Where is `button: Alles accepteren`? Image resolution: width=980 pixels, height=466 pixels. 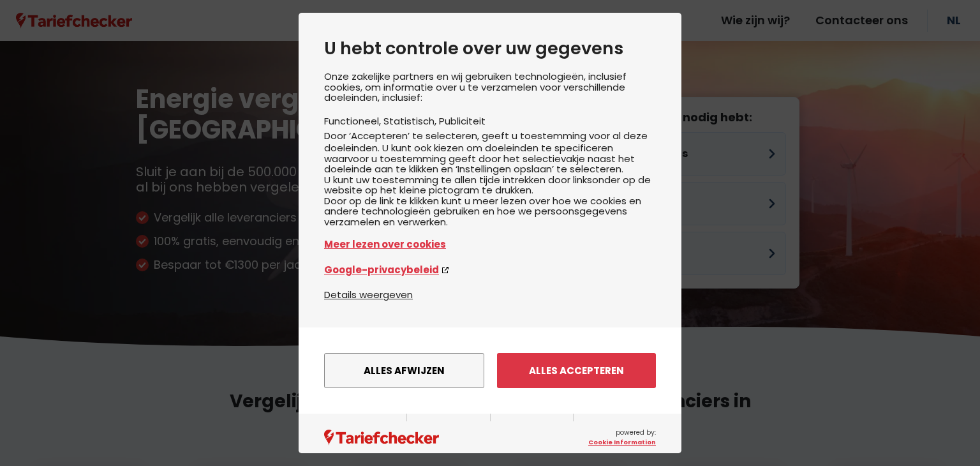 button: Alles accepteren is located at coordinates (576, 370).